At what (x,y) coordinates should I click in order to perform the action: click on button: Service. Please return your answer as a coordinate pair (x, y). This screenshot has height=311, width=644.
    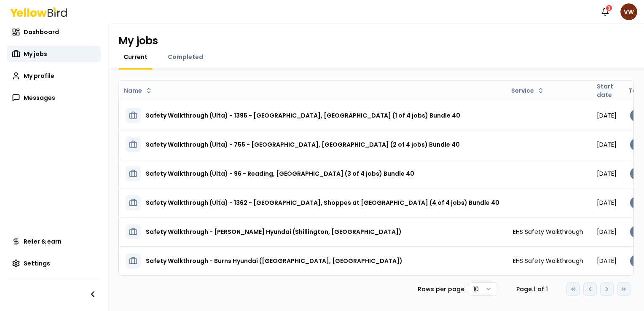
    Looking at the image, I should click on (528, 91).